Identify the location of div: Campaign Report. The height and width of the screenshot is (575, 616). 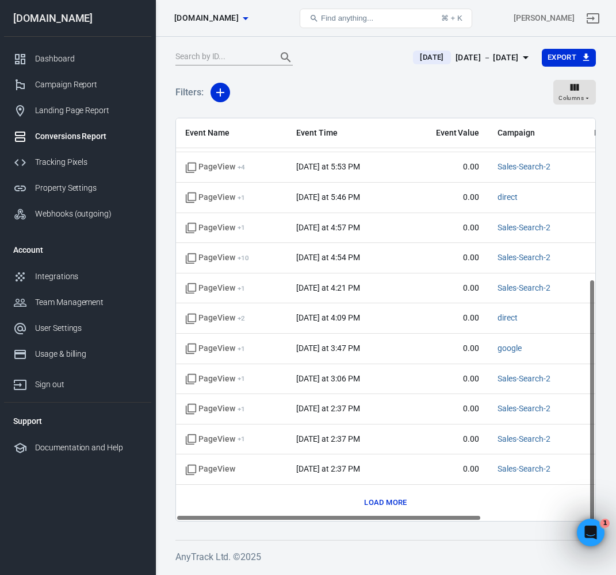
(89, 85).